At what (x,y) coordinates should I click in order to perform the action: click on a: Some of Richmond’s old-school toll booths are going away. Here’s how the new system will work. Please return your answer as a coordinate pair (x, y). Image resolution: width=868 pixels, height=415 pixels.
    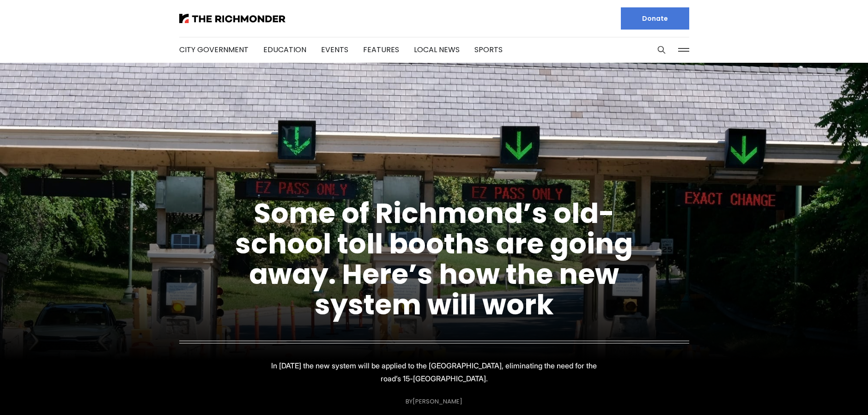
    Looking at the image, I should click on (434, 259).